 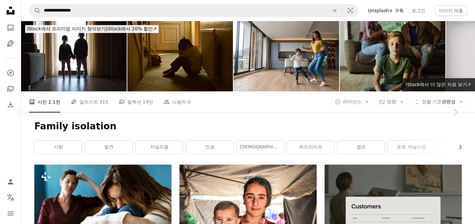 I want to click on button: 언어, so click(x=11, y=198).